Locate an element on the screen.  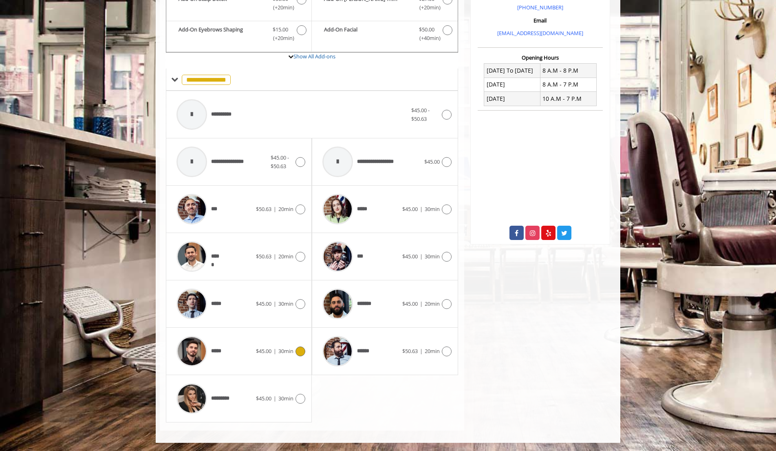
span: $15.00 is located at coordinates (281, 29).